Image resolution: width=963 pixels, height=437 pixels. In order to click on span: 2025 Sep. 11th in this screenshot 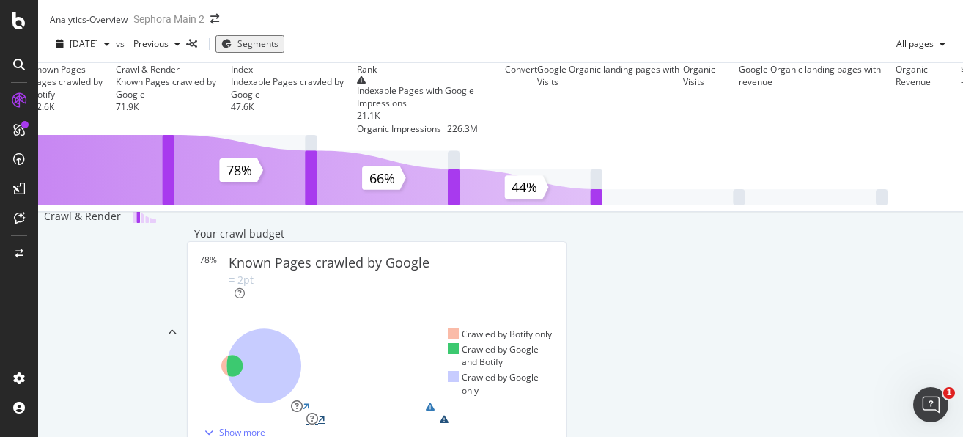, I will do `click(84, 43)`.